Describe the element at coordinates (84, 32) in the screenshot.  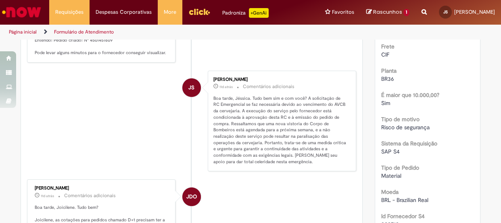
I see `a: Formulário de Atendimento` at that location.